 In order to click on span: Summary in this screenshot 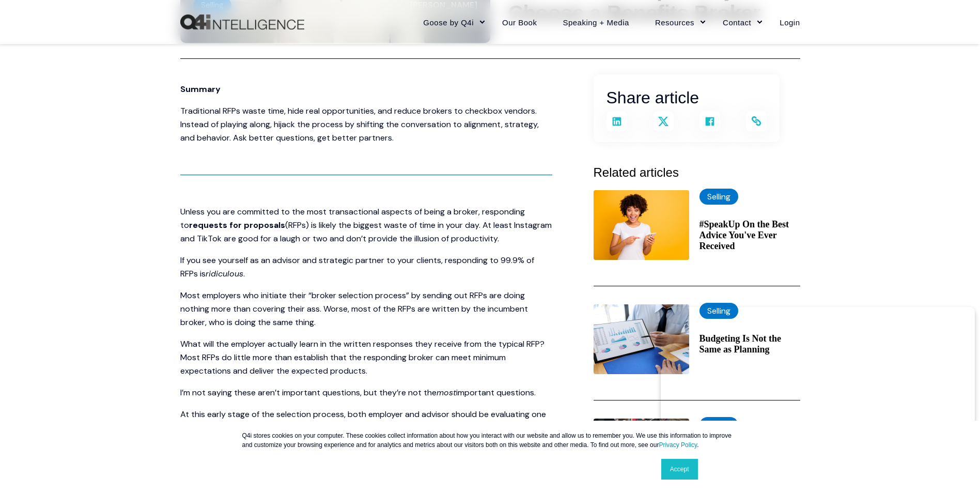, I will do `click(201, 89)`.